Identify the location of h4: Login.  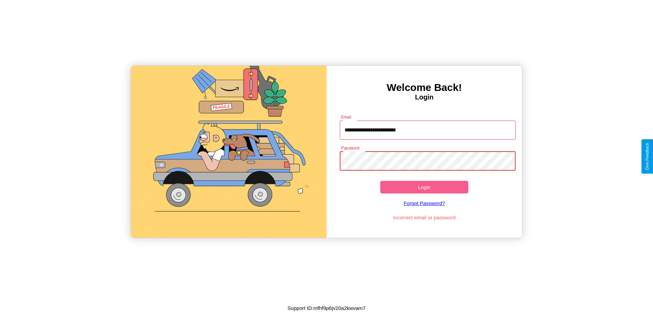
(424, 97).